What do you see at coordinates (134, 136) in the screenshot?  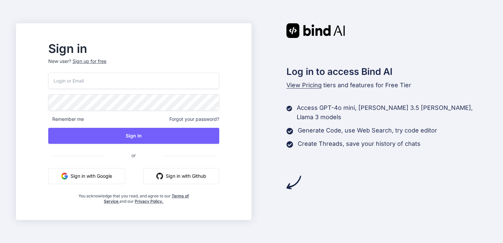 I see `button: Sign In` at bounding box center [134, 136].